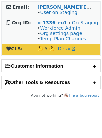 Image resolution: width=102 pixels, height=138 pixels. What do you see at coordinates (60, 28) in the screenshot?
I see `a: Workforce Admin` at bounding box center [60, 28].